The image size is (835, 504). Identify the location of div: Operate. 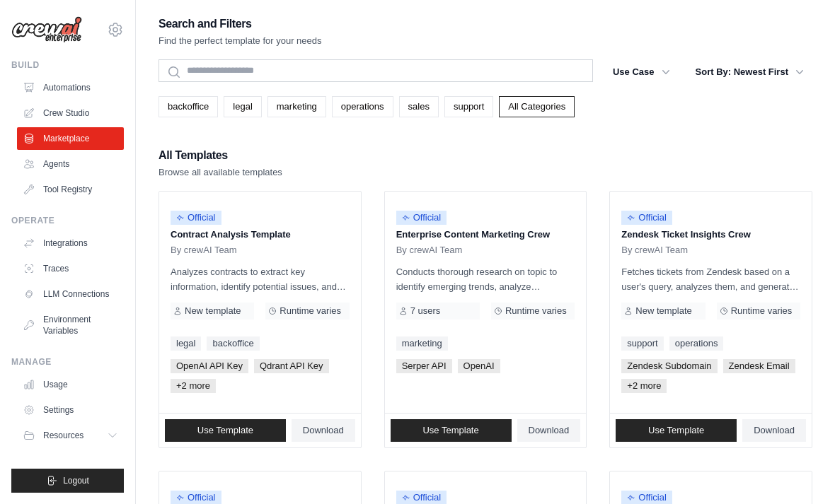
(67, 221).